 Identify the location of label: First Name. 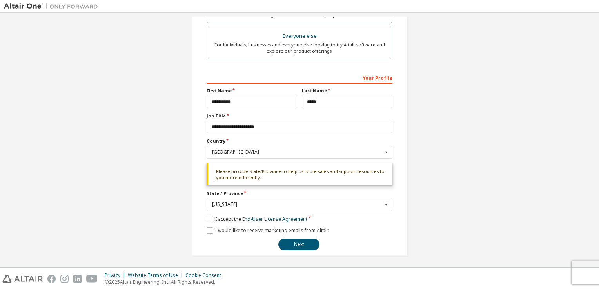
(252, 91).